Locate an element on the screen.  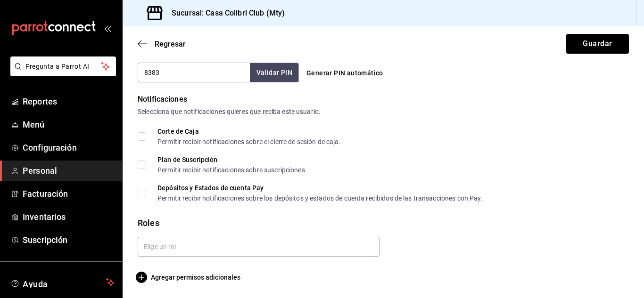
span: Personal is located at coordinates (68, 170).